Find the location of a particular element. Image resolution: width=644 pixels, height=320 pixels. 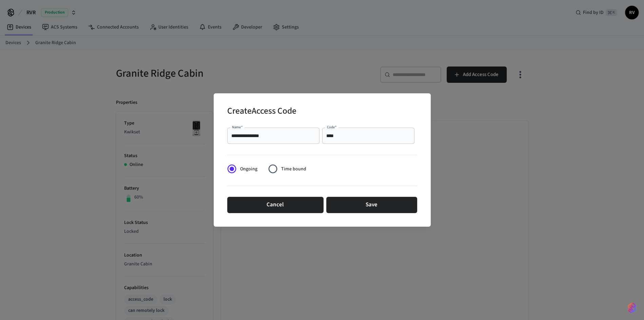

span: Time bound is located at coordinates (294, 169).